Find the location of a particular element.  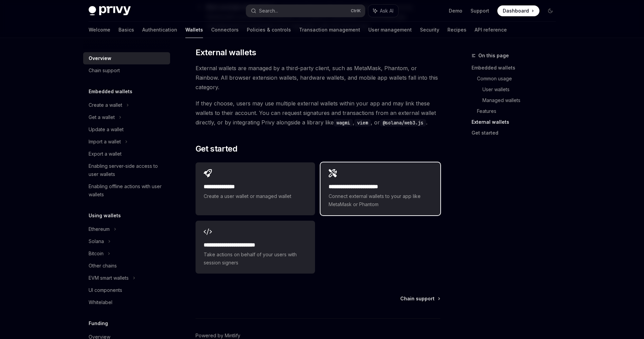

div: Update a wallet is located at coordinates (106, 130).